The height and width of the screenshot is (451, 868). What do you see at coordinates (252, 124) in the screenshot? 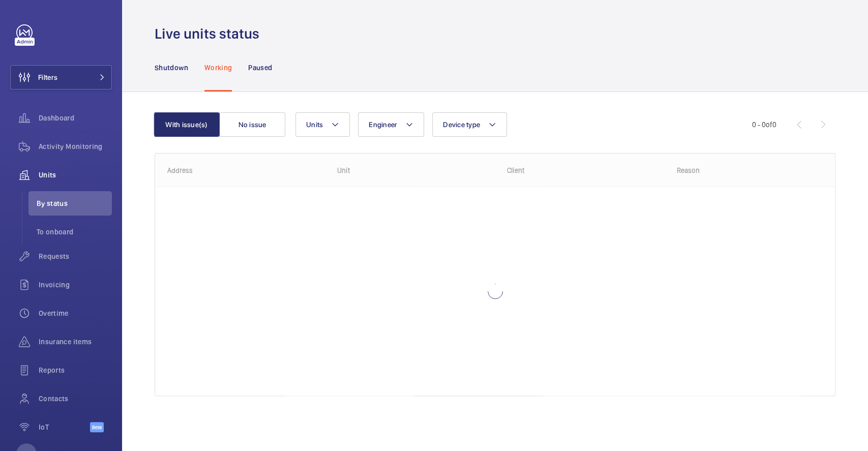
I see `button: No issue` at bounding box center [252, 124].